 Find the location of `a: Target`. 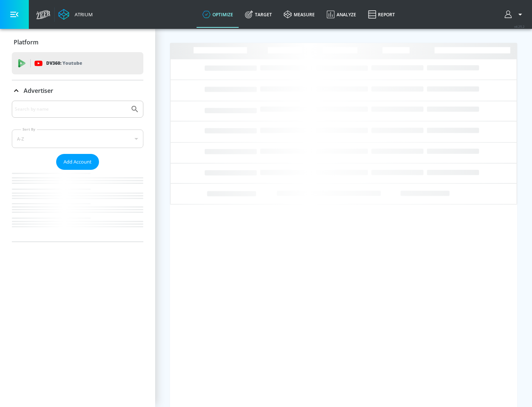

a: Target is located at coordinates (258, 14).